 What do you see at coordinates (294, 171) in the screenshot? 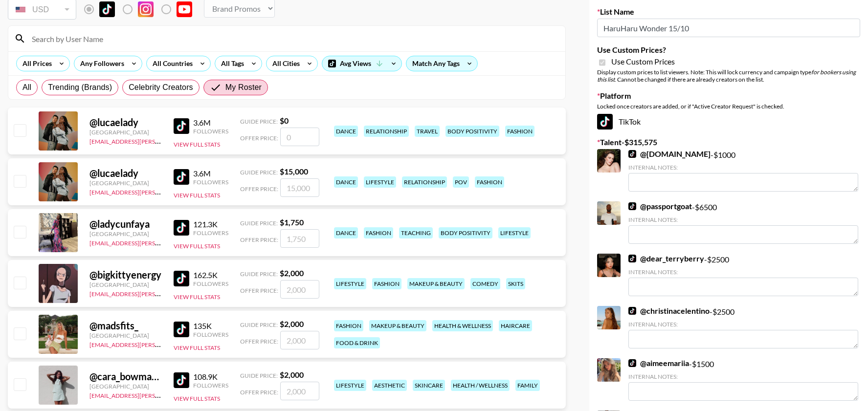
I see `strong: $ 15,000` at bounding box center [294, 171].